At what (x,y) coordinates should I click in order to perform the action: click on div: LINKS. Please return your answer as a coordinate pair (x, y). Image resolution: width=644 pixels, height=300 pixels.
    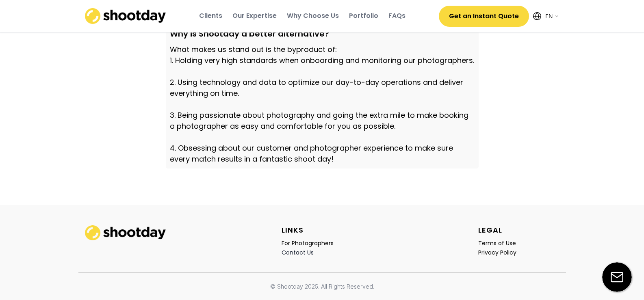
    Looking at the image, I should click on (292, 230).